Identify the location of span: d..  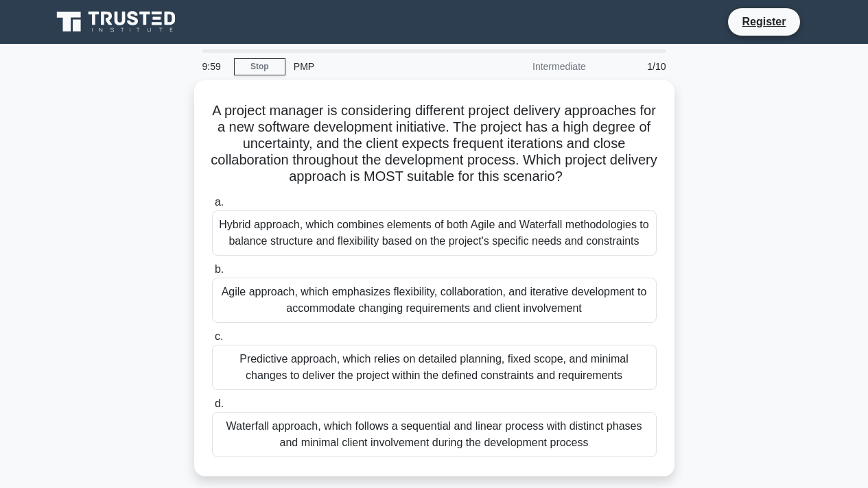
(219, 403).